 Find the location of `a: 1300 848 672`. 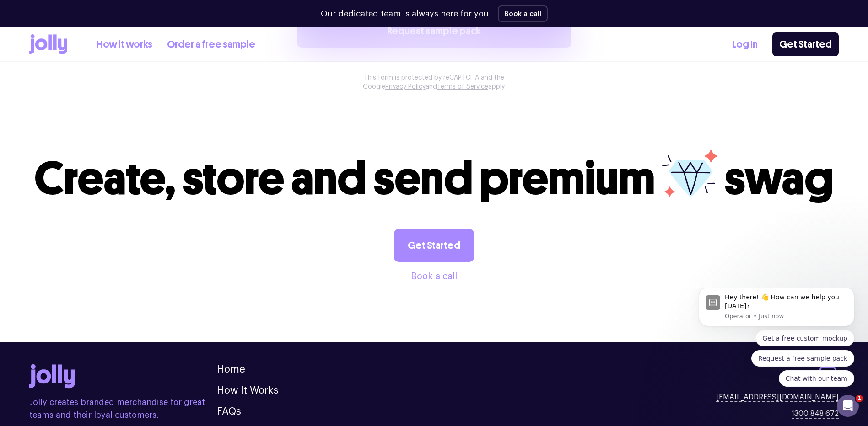

a: 1300 848 672 is located at coordinates (815, 414).